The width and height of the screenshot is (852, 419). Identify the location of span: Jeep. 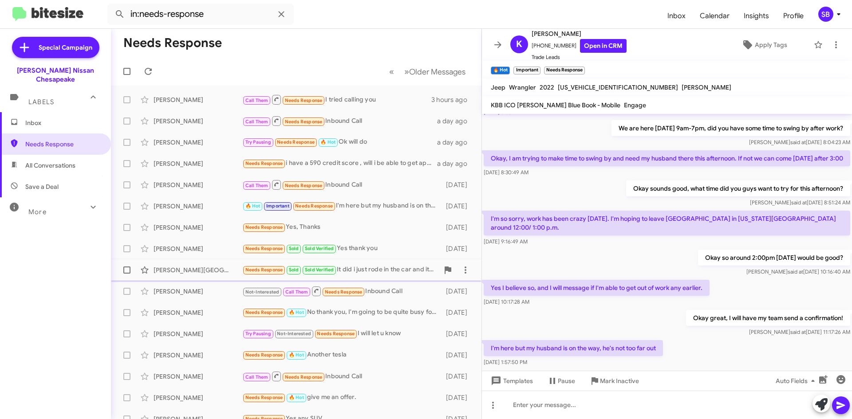
(498, 87).